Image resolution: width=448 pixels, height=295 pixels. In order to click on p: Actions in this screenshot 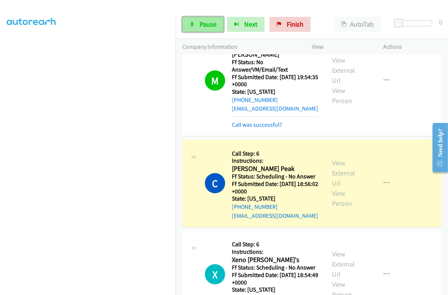, I will do `click(412, 47)`.